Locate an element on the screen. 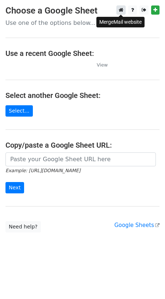 The height and width of the screenshot is (299, 165). p: Use one of the options below... is located at coordinates (83, 23).